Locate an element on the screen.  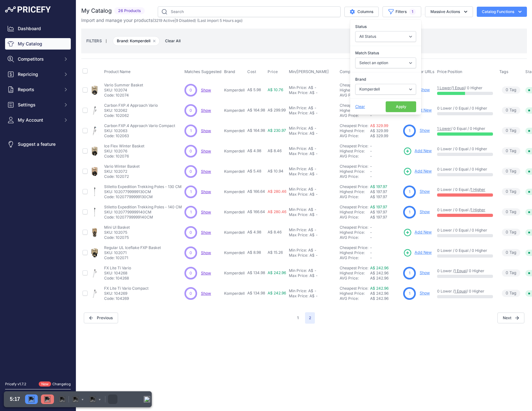
a: 1 Equal is located at coordinates (460, 291).